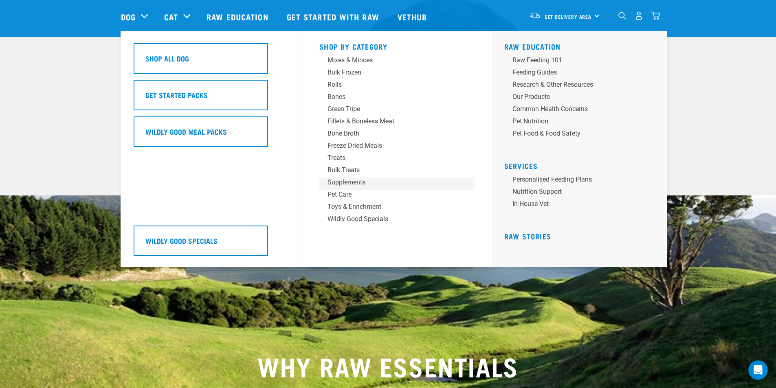 This screenshot has width=776, height=388. I want to click on img: user.png, so click(638, 15).